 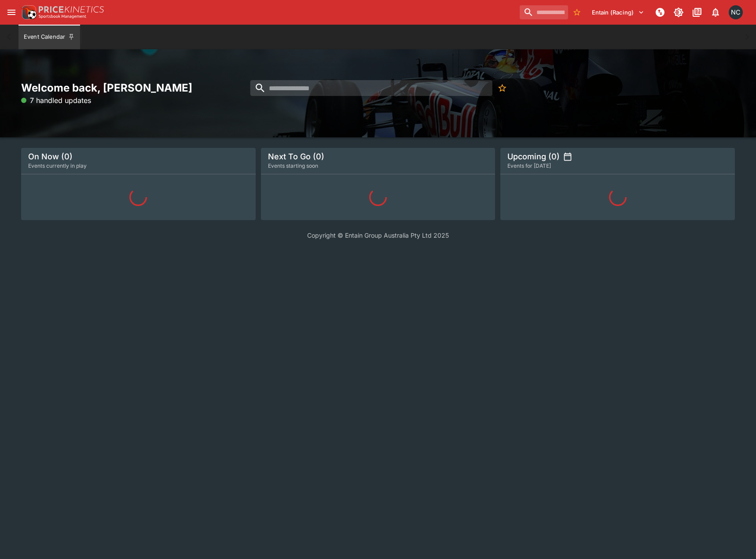 I want to click on h5: Next To Go (0), so click(x=296, y=156).